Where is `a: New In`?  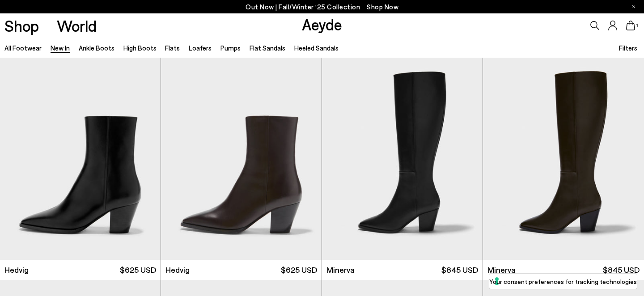 a: New In is located at coordinates (60, 48).